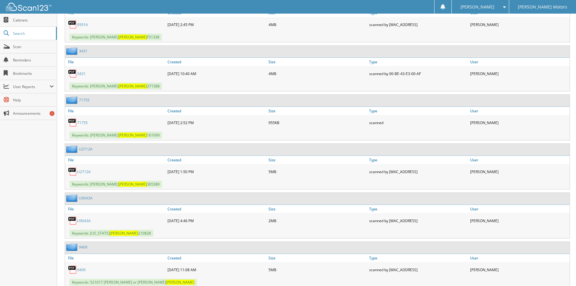 This screenshot has width=576, height=286. What do you see at coordinates (317, 122) in the screenshot?
I see `div: 955KB` at bounding box center [317, 122].